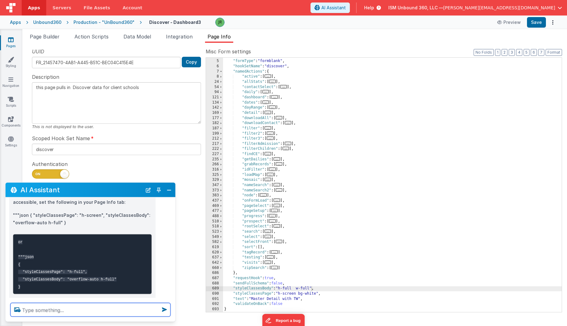  Describe the element at coordinates (214, 149) in the screenshot. I see `div: 222` at that location.